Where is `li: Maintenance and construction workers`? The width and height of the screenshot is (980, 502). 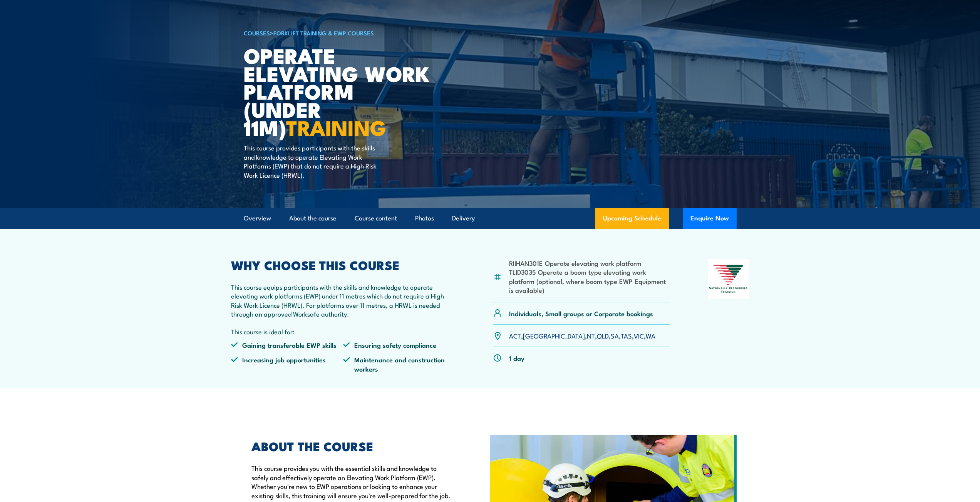 li: Maintenance and construction workers is located at coordinates (399, 364).